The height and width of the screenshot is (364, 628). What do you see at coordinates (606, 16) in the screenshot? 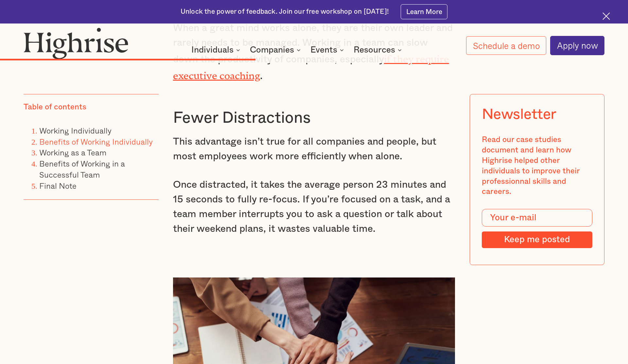
I see `img: Cross icon` at bounding box center [606, 16].